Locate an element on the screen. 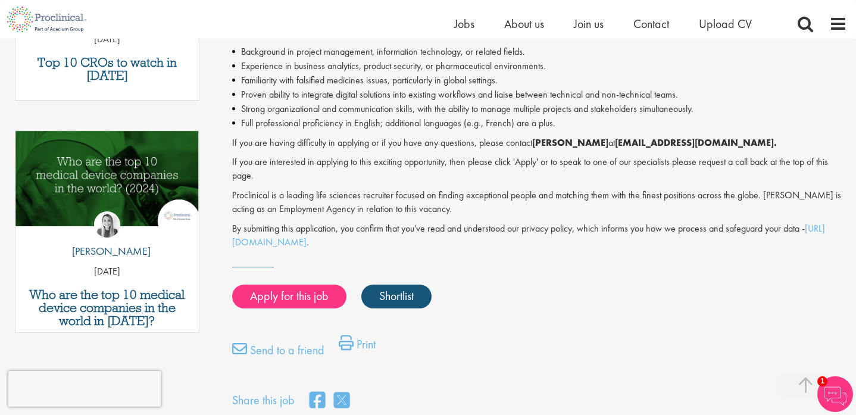 The width and height of the screenshot is (856, 415). a: Jobs is located at coordinates (464, 24).